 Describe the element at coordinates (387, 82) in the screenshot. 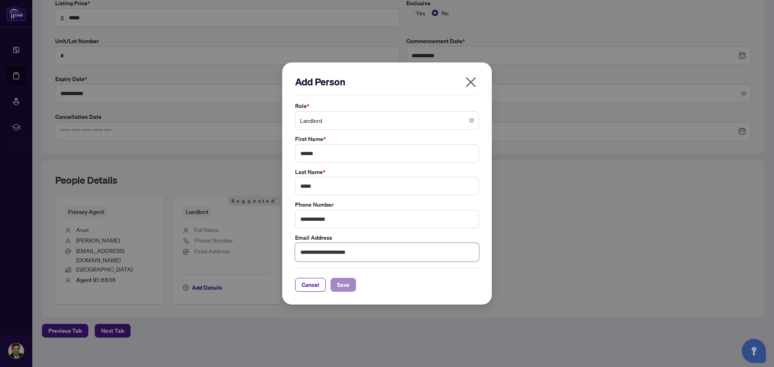

I see `h2: Add Person` at that location.